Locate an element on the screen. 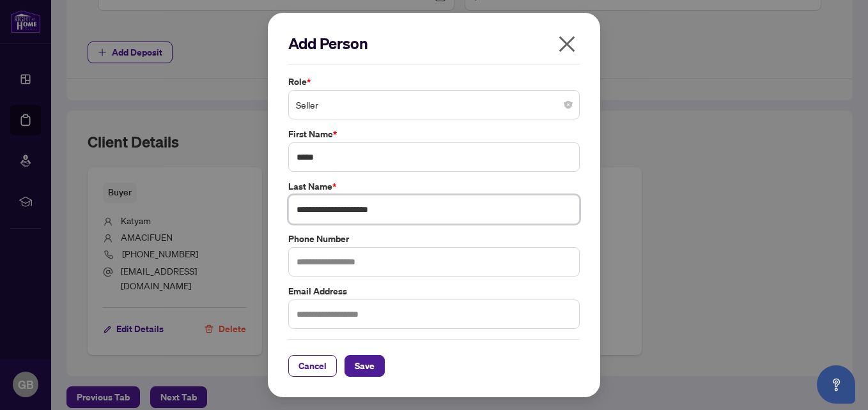 Image resolution: width=868 pixels, height=410 pixels. label: Role is located at coordinates (434, 82).